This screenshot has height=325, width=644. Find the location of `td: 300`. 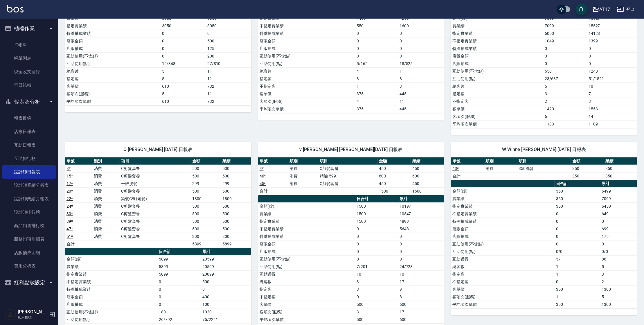

td: 300 is located at coordinates (206, 236).